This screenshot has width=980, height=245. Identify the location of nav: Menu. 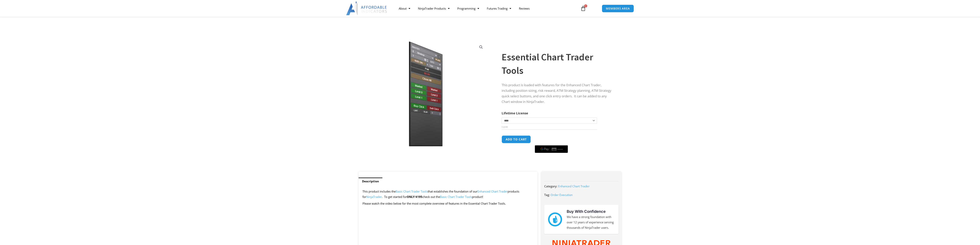
(486, 8).